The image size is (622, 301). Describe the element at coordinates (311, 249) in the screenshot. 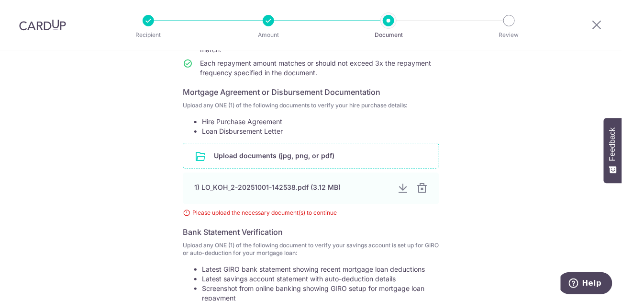

I see `p: Upload any ONE (1) of the following document to verify your savings account is set up for GIRO or...` at that location.